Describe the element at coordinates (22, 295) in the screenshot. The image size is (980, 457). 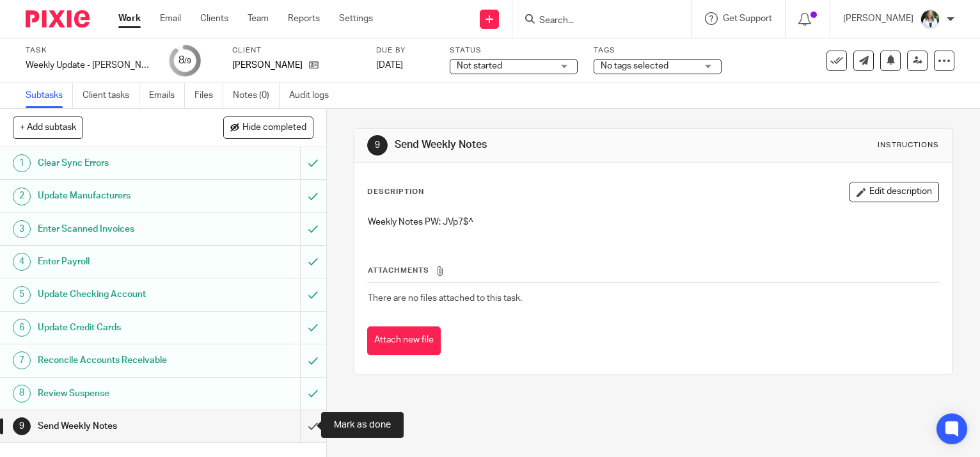
I see `div: 5` at that location.